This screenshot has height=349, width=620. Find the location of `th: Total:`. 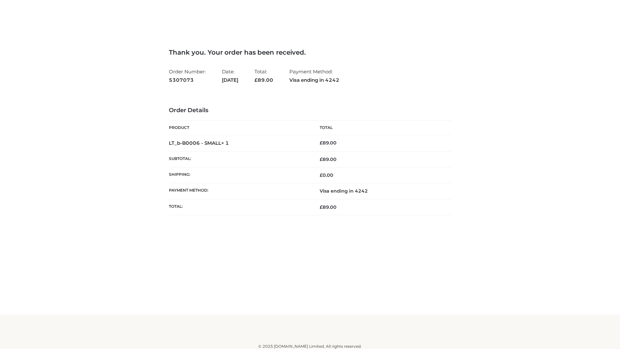

th: Total: is located at coordinates (239, 207).